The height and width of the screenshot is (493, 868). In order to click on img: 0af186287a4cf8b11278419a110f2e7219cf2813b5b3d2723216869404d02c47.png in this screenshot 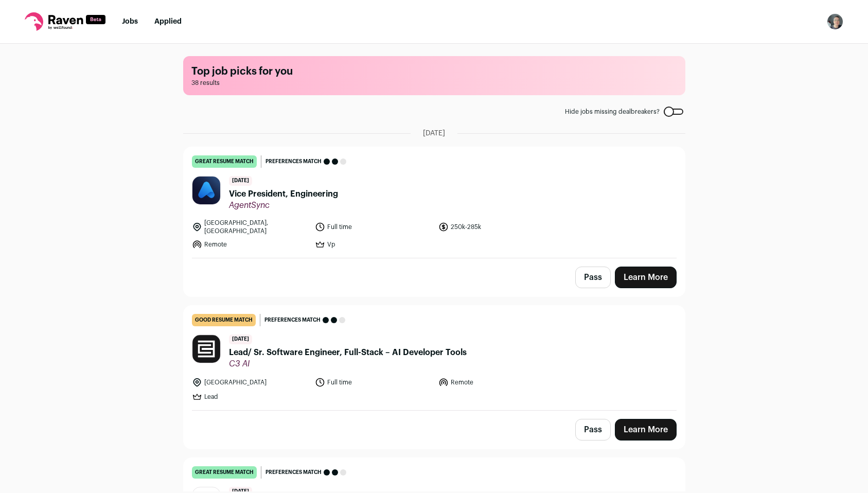, I will do `click(206, 349)`.